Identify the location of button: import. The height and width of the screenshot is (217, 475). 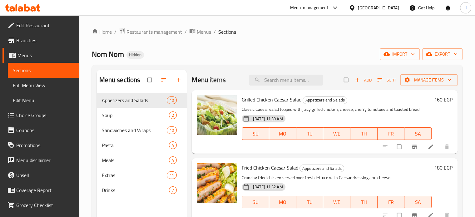
(400, 54).